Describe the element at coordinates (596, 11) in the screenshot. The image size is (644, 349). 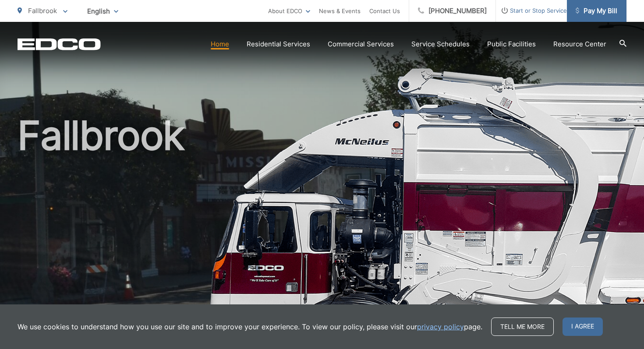
I see `span: Pay My Bill` at that location.